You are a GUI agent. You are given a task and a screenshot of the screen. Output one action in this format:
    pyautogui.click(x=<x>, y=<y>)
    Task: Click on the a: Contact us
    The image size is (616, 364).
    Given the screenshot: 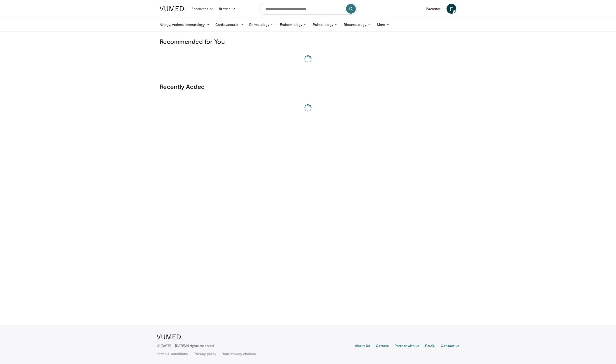 What is the action you would take?
    pyautogui.click(x=450, y=346)
    